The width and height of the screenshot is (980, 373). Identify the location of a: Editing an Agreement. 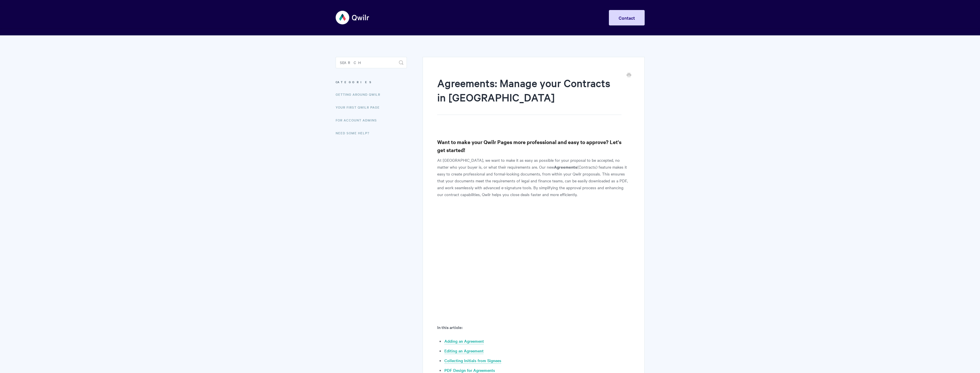
(464, 351).